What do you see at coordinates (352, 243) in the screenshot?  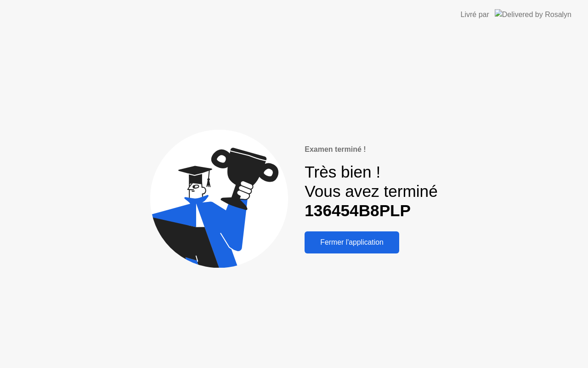 I see `div: Fermer l'application` at bounding box center [352, 243].